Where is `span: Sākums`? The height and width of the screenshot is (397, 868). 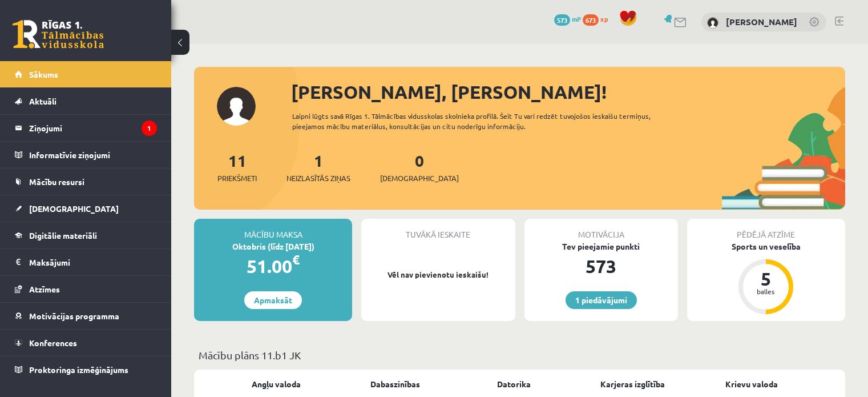
span: Sākums is located at coordinates (44, 74).